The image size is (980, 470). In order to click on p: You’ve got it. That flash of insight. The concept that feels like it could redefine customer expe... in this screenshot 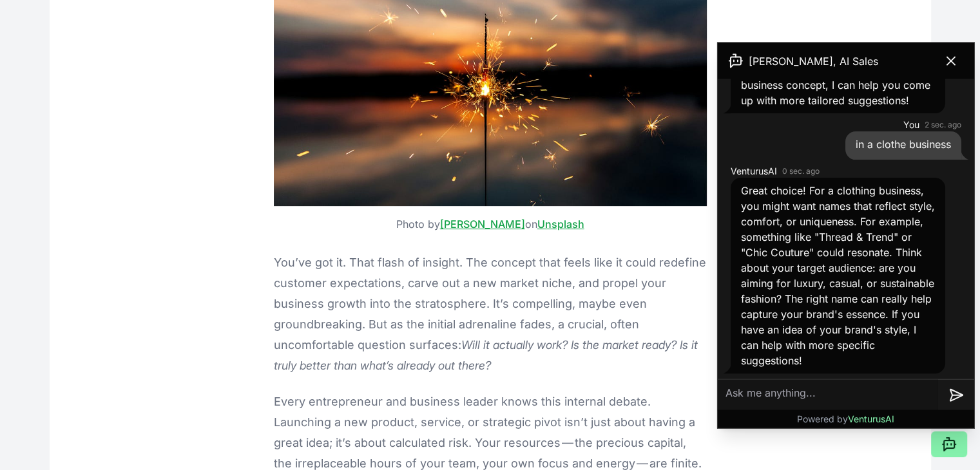, I will do `click(491, 315)`.